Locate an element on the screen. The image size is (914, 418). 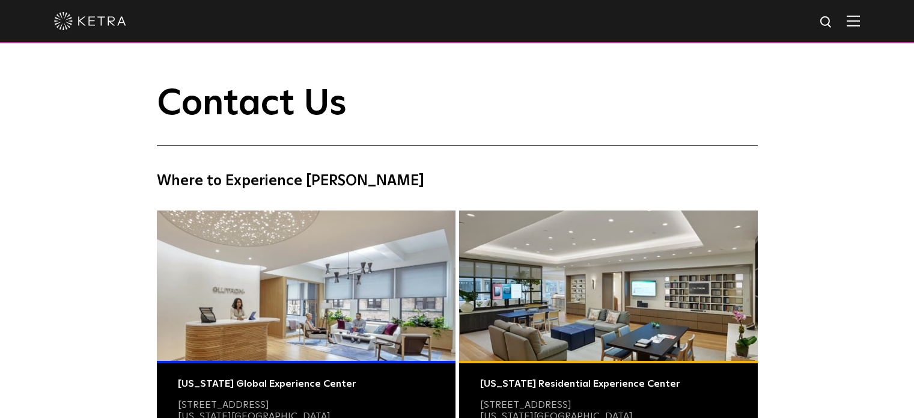
img: Residential Photo@2x is located at coordinates (608, 286).